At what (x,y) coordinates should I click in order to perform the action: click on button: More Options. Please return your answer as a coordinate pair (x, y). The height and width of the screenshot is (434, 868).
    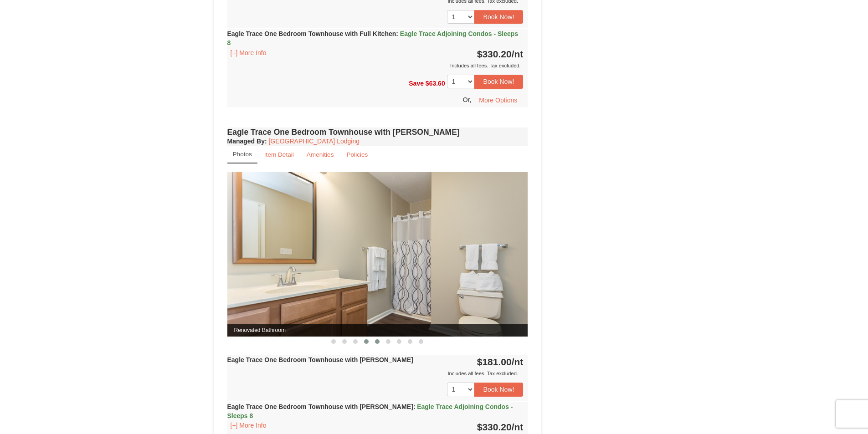
    Looking at the image, I should click on (498, 100).